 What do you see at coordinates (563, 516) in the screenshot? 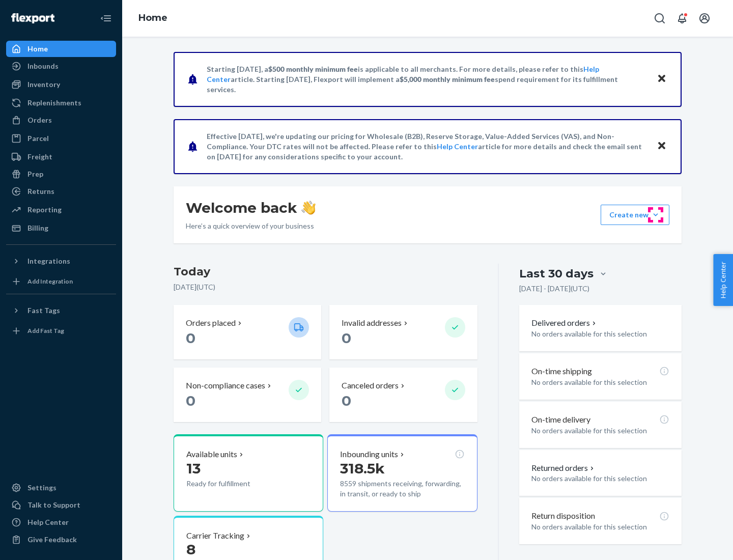
I see `p: Return disposition` at bounding box center [563, 516].